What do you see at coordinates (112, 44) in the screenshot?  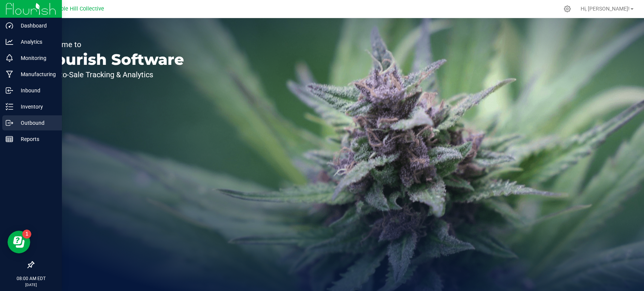 I see `p: Welcome to` at bounding box center [112, 44].